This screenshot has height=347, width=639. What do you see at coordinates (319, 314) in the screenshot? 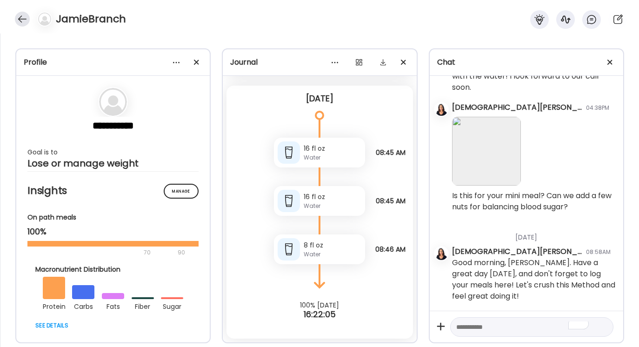
I see `div: 16:22:05` at bounding box center [319, 314].